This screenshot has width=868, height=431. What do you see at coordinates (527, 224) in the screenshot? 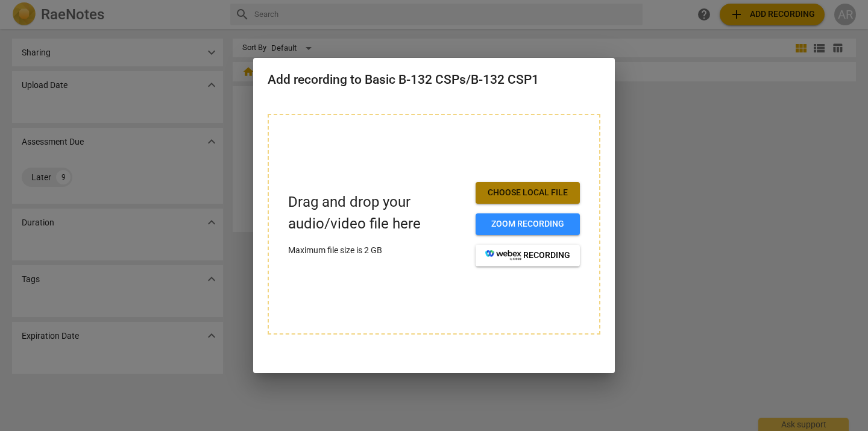
I see `span: Zoom recording` at bounding box center [527, 224].